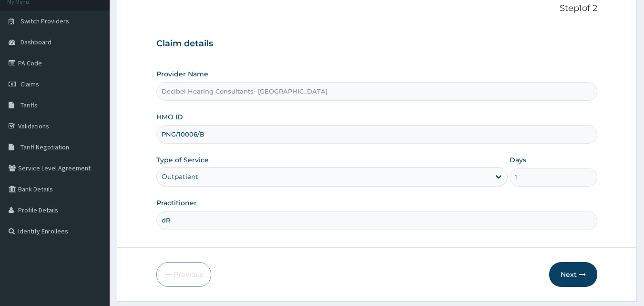  I want to click on label: Practitioner, so click(177, 203).